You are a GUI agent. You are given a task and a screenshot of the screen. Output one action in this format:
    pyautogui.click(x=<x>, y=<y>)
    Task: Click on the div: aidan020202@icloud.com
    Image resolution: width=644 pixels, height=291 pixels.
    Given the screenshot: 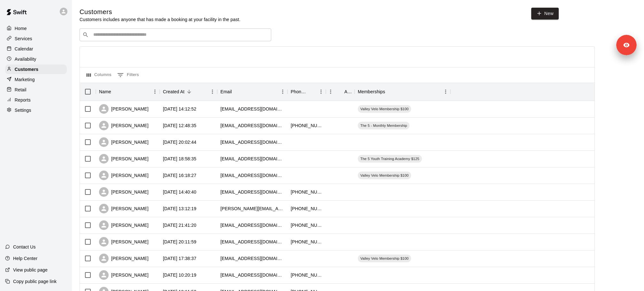 What is the action you would take?
    pyautogui.click(x=252, y=176)
    